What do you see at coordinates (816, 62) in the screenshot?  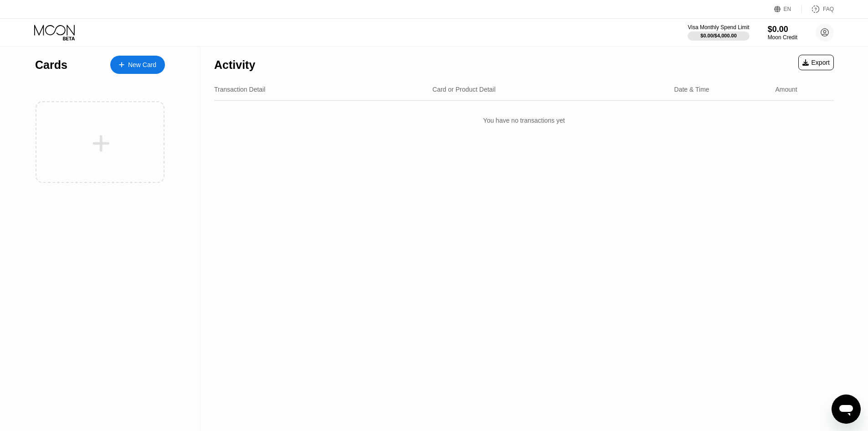 I see `div: Export` at bounding box center [816, 62].